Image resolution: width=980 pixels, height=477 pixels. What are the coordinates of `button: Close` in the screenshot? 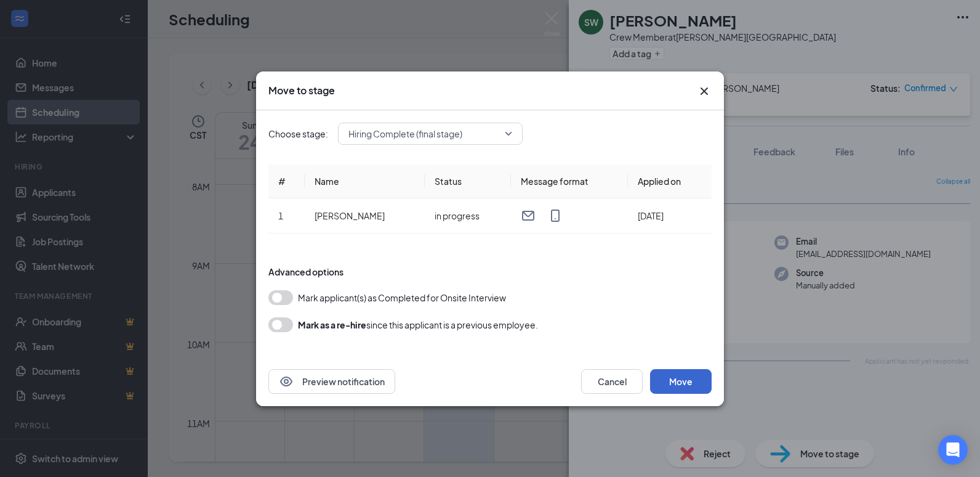 It's located at (704, 91).